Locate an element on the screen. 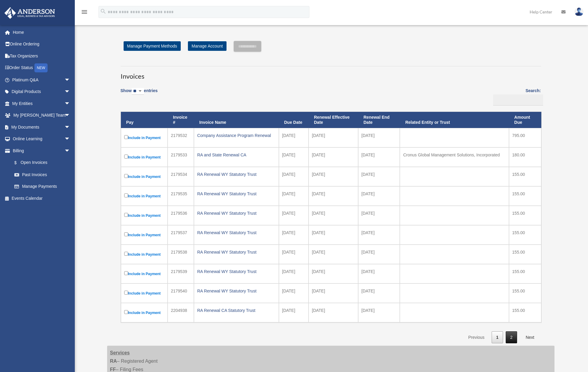 The image size is (588, 372). a: $Open Invoices is located at coordinates (41, 162).